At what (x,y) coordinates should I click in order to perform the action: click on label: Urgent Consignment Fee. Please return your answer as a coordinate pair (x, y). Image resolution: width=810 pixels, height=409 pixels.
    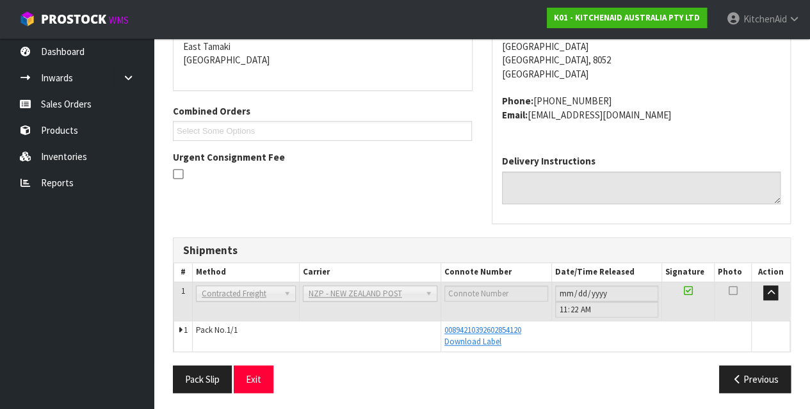
    Looking at the image, I should click on (229, 157).